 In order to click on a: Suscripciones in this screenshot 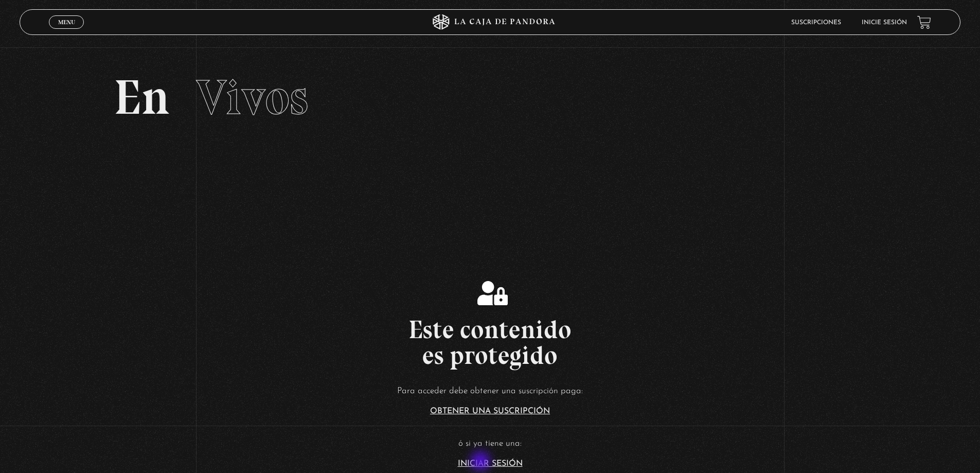, I will do `click(816, 23)`.